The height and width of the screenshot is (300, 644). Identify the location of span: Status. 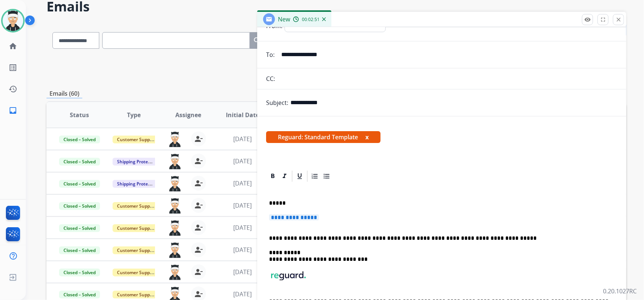
(79, 115).